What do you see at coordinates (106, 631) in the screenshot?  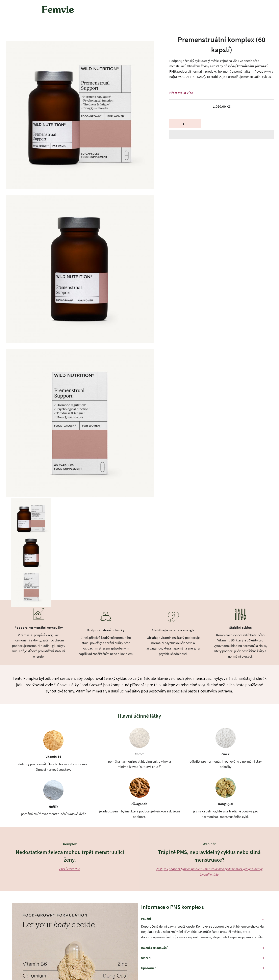 I see `div: Podpora zdraví pokožky` at bounding box center [106, 631].